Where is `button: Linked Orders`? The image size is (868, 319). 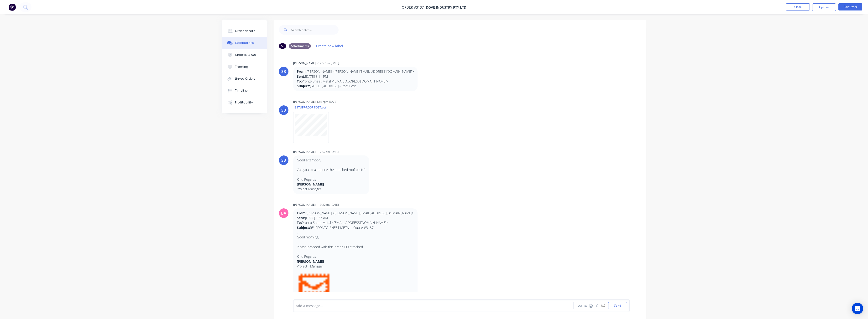 button: Linked Orders is located at coordinates (244, 79).